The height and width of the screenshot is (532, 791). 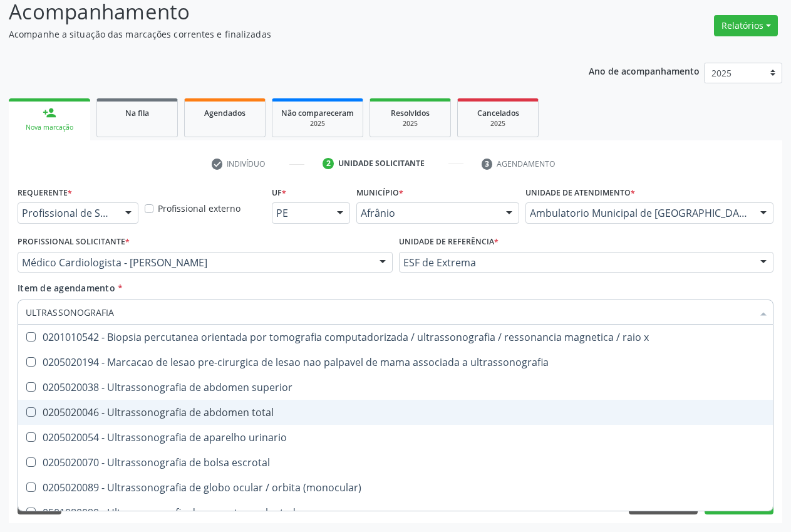 I want to click on label: UF, so click(x=278, y=192).